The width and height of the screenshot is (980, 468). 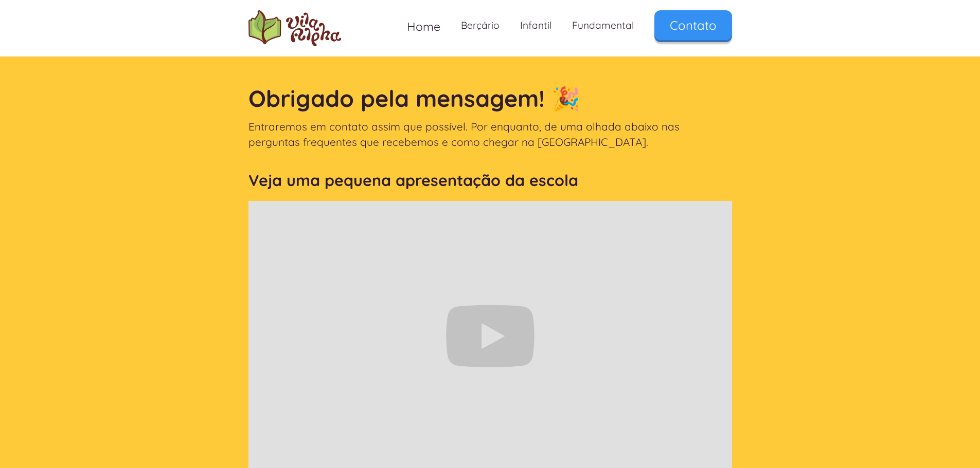 What do you see at coordinates (491, 180) in the screenshot?
I see `h2: Veja uma pequena apresentação da escola` at bounding box center [491, 180].